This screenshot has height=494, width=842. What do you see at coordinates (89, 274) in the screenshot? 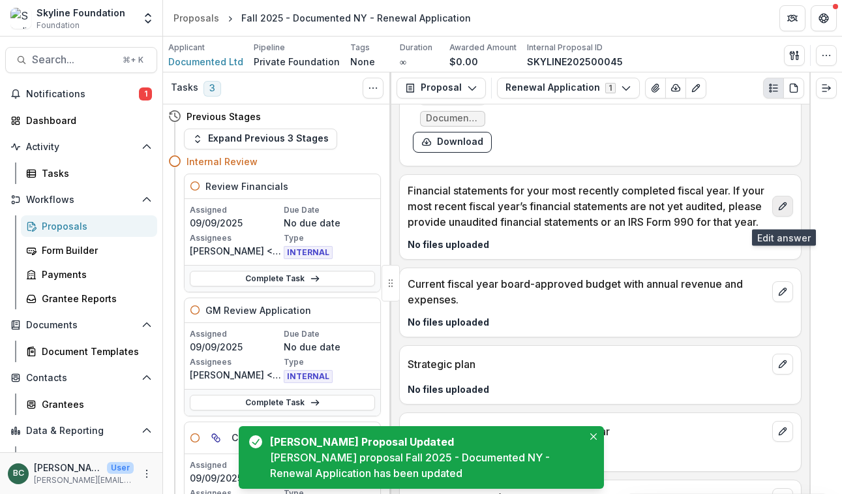
I see `a: Payments` at bounding box center [89, 274].